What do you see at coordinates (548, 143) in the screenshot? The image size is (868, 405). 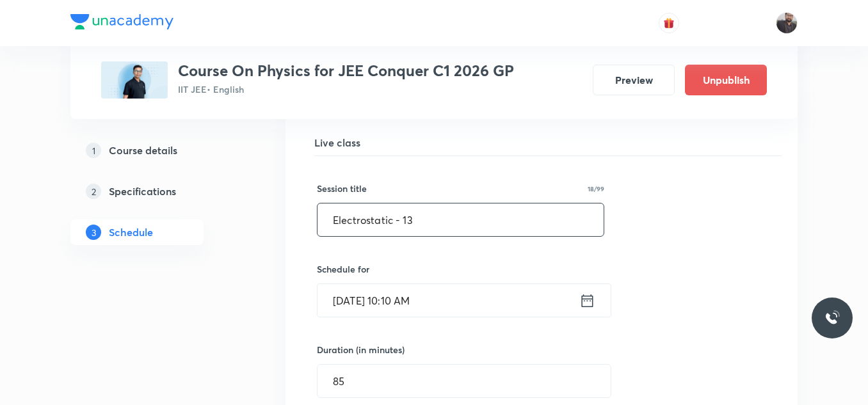 I see `h5: Live class` at bounding box center [548, 143].